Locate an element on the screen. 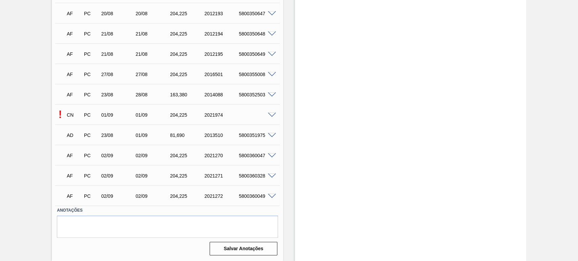  div: 5800350649 is located at coordinates (256, 54).